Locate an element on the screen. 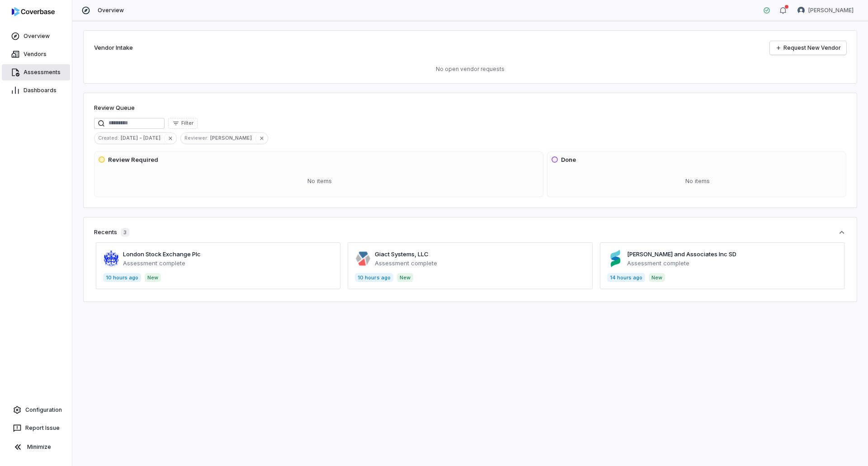  button: Filter is located at coordinates (182, 123).